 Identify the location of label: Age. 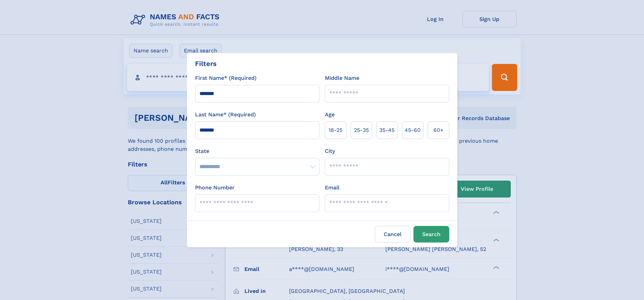
(330, 115).